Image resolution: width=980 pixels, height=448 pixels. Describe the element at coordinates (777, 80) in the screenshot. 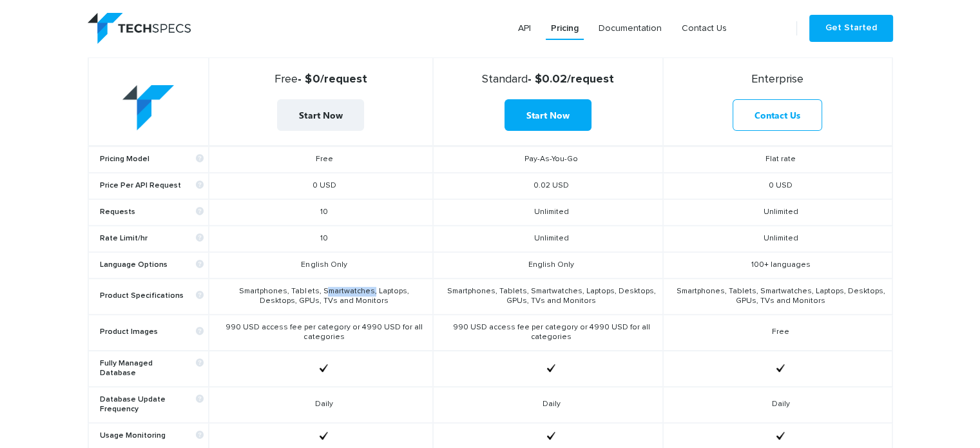

I see `span: Enterprise` at that location.